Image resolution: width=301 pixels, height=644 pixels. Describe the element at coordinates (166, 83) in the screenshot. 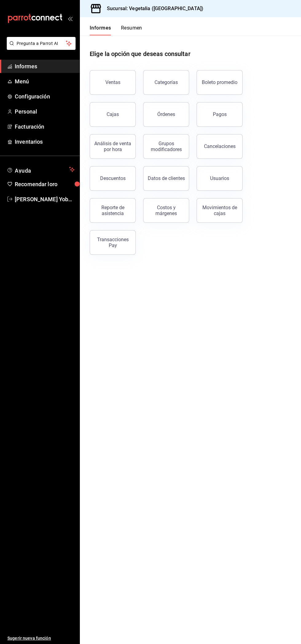

I see `button: Categorías` at that location.